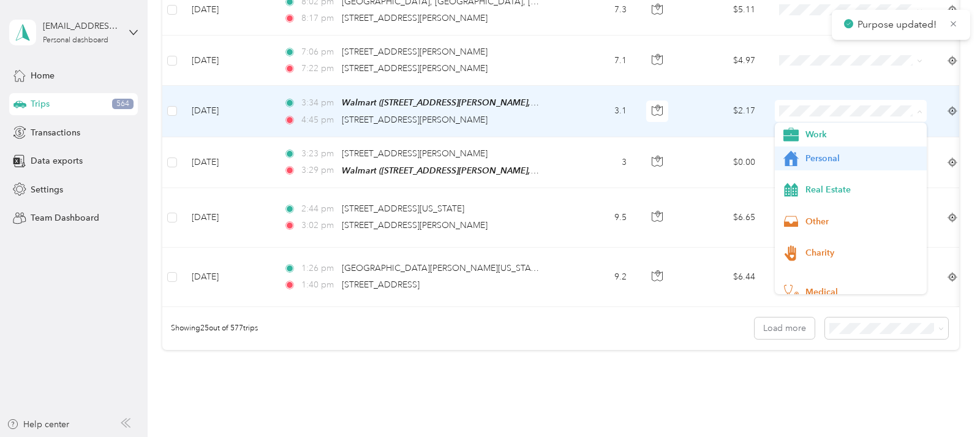 This screenshot has width=980, height=437. Describe the element at coordinates (40, 104) in the screenshot. I see `span: Trips` at that location.